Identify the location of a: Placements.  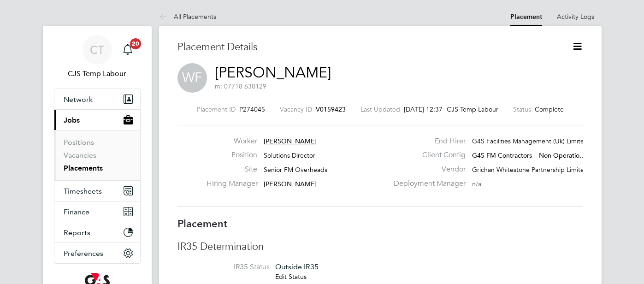
(83, 168).